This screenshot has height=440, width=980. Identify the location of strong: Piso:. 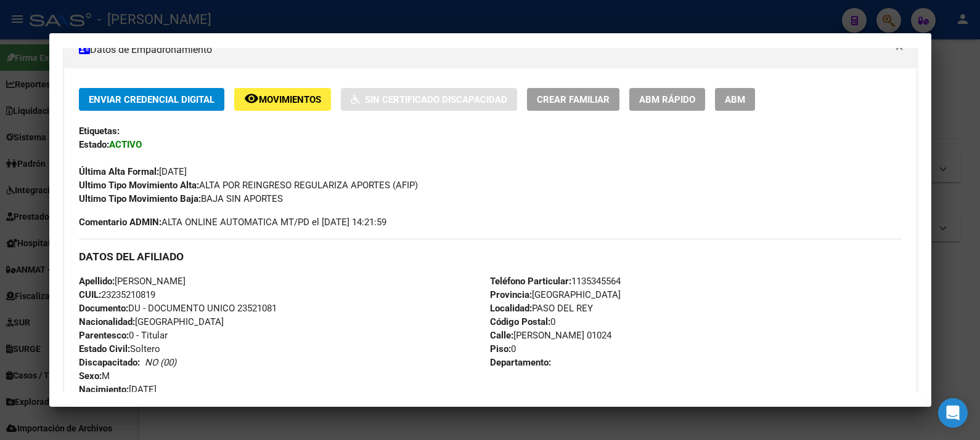
(500, 349).